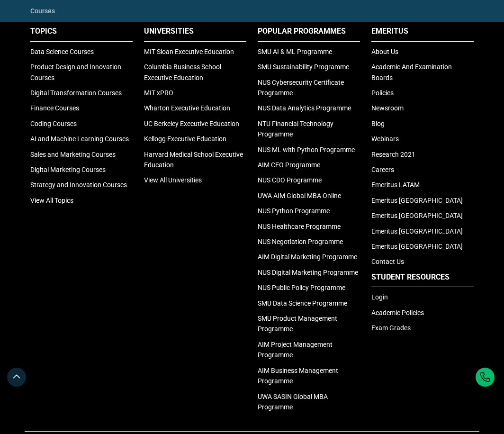 This screenshot has width=504, height=434. What do you see at coordinates (301, 288) in the screenshot?
I see `a: NUS Public Policy Programme` at bounding box center [301, 288].